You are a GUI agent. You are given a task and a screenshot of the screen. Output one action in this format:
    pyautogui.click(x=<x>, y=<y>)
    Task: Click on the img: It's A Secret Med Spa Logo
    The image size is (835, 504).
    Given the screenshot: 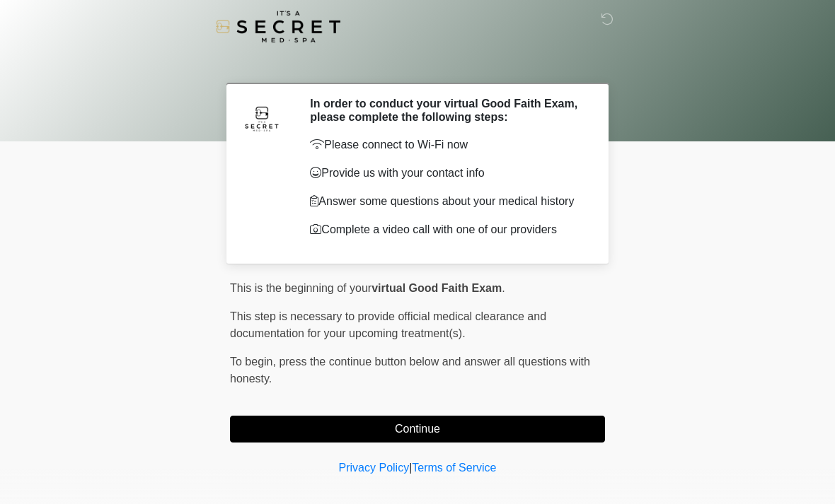 What is the action you would take?
    pyautogui.click(x=278, y=26)
    